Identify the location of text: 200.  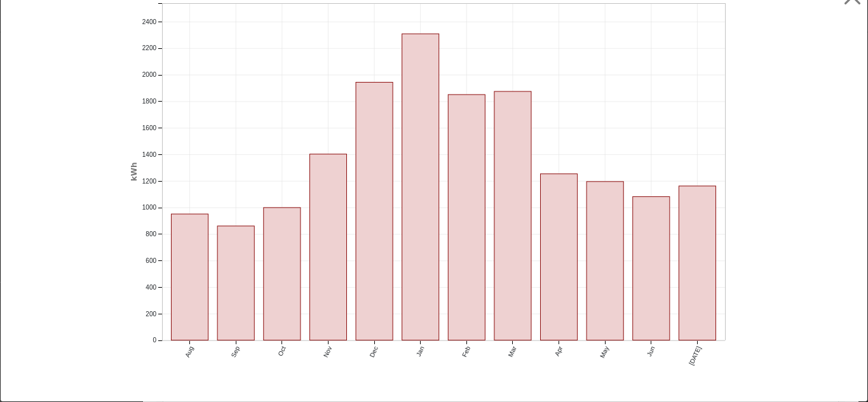
(151, 314).